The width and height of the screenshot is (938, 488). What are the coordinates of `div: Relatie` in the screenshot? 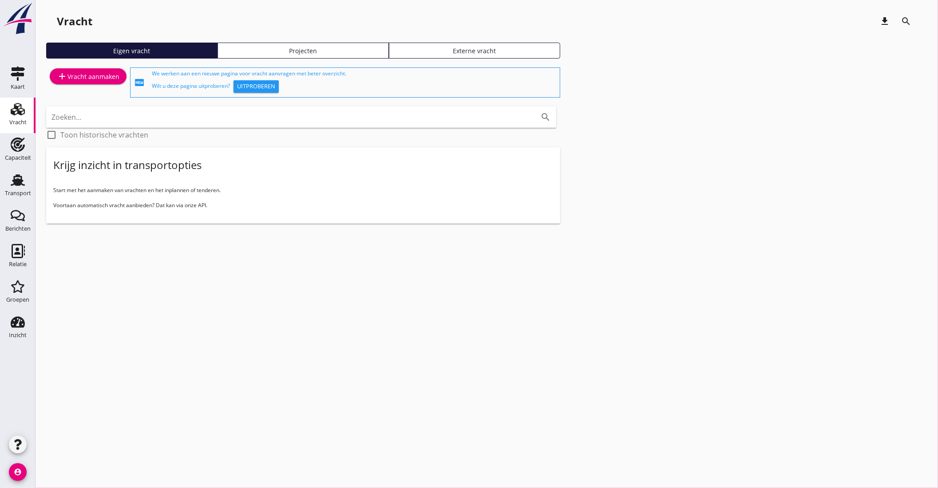 It's located at (18, 264).